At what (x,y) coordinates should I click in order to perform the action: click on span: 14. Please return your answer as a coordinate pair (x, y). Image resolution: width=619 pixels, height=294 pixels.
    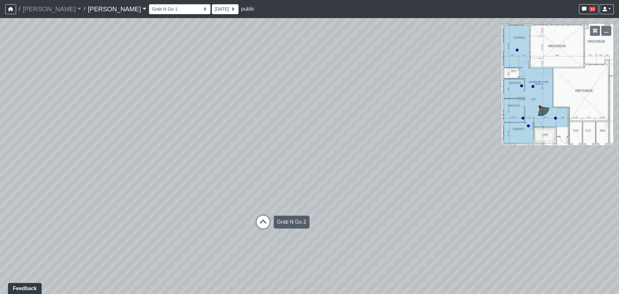
    Looking at the image, I should click on (592, 9).